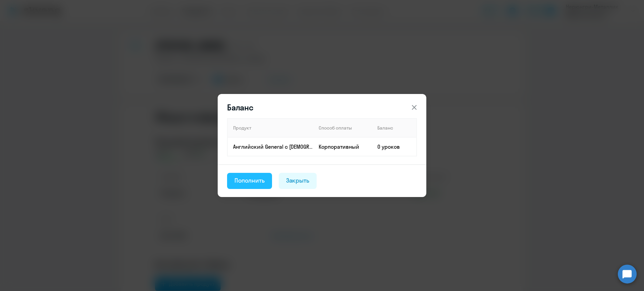  I want to click on header: Баланс, so click(322, 107).